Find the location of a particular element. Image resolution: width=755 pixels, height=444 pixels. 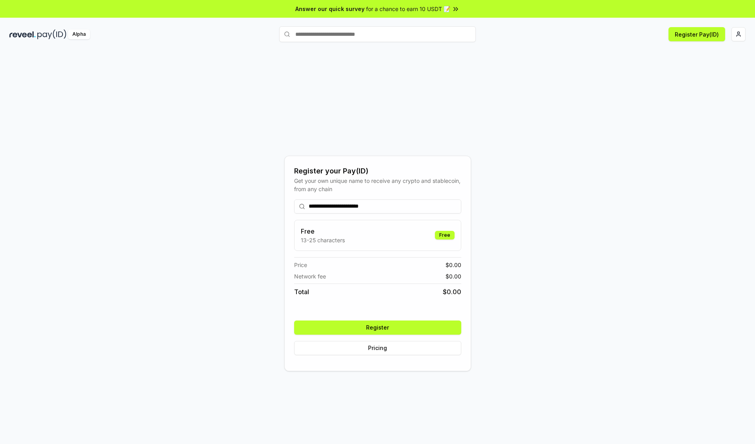

button: Pricing is located at coordinates (378, 348).